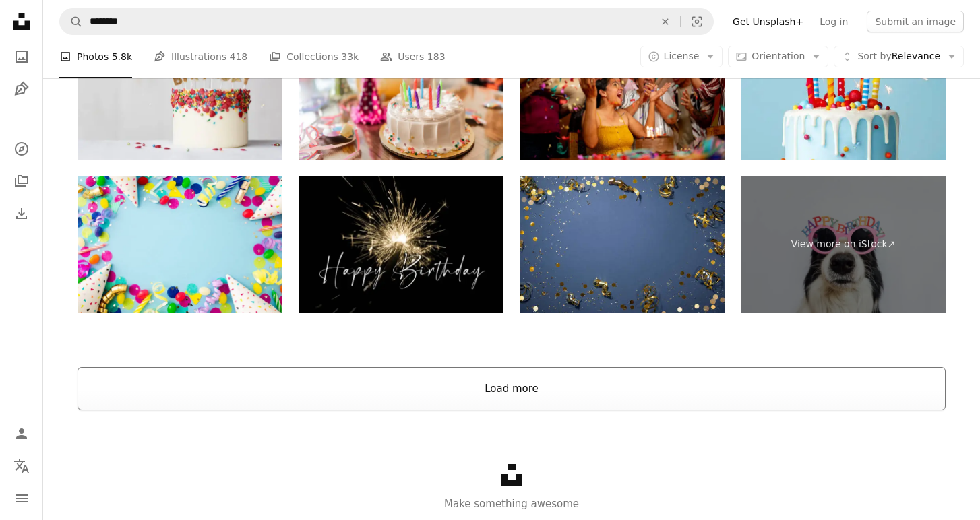 Image resolution: width=980 pixels, height=520 pixels. I want to click on a: Explore, so click(22, 149).